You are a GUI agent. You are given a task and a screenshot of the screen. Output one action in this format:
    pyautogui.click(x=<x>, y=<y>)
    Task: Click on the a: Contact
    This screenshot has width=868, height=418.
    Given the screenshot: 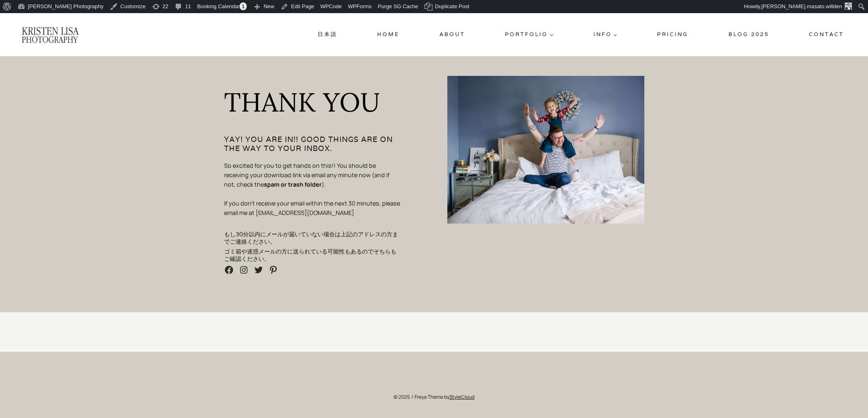 What is the action you would take?
    pyautogui.click(x=826, y=35)
    